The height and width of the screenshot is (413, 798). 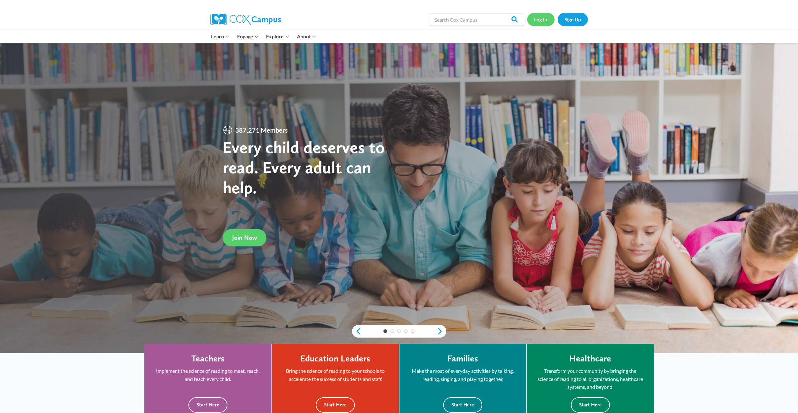 What do you see at coordinates (247, 36) in the screenshot?
I see `button: Child menu of Engage` at bounding box center [247, 36].